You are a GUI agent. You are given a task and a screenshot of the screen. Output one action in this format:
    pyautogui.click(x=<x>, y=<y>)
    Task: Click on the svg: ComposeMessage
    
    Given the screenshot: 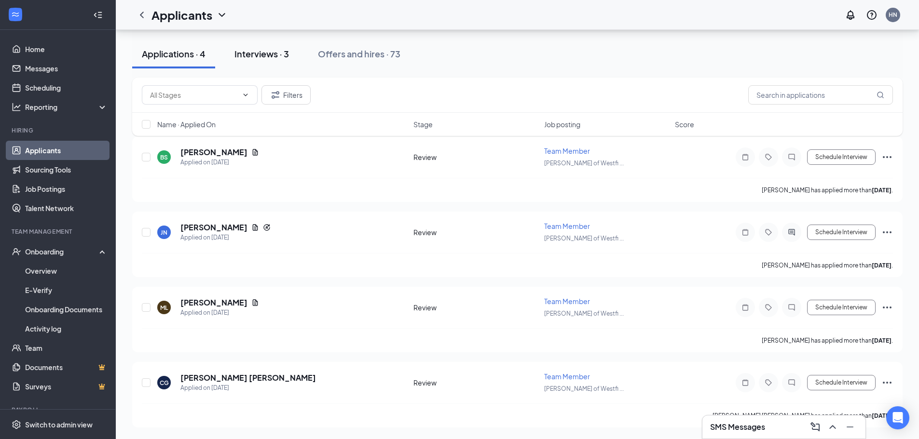 What is the action you would take?
    pyautogui.click(x=815, y=427)
    